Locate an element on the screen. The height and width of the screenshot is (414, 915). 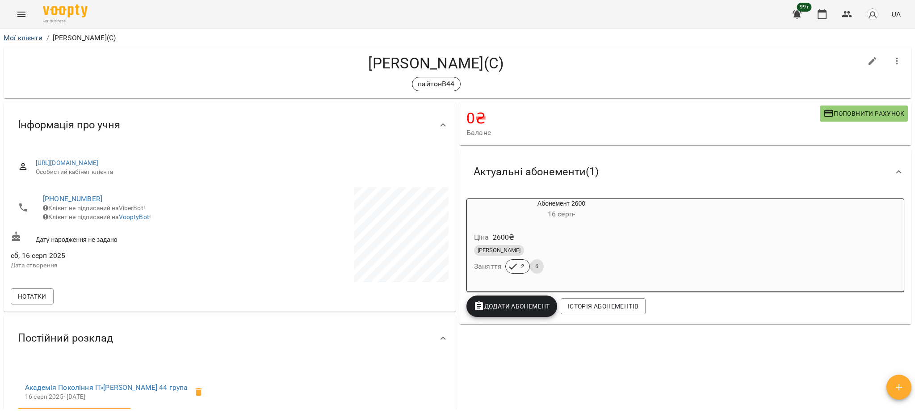
span: Нотатки is located at coordinates (32, 296).